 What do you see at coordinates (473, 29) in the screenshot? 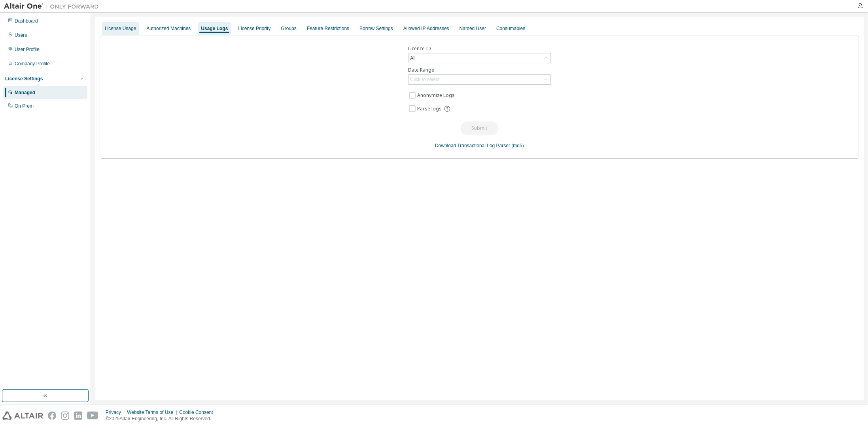
I see `div: Named User` at bounding box center [473, 29].